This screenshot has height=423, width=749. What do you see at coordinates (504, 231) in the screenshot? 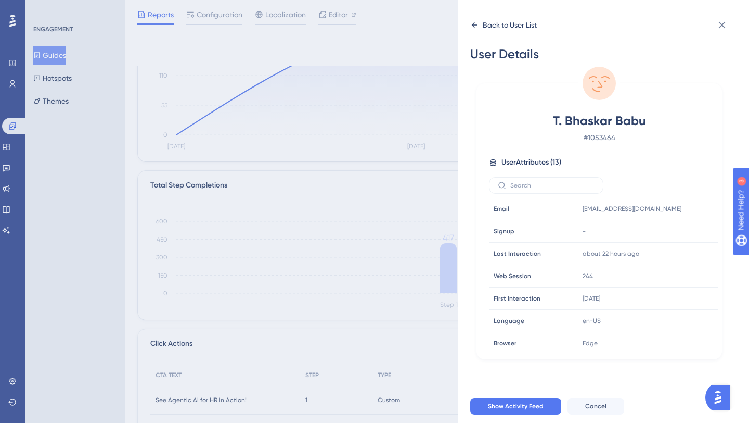
I see `span: Signup` at bounding box center [504, 231].